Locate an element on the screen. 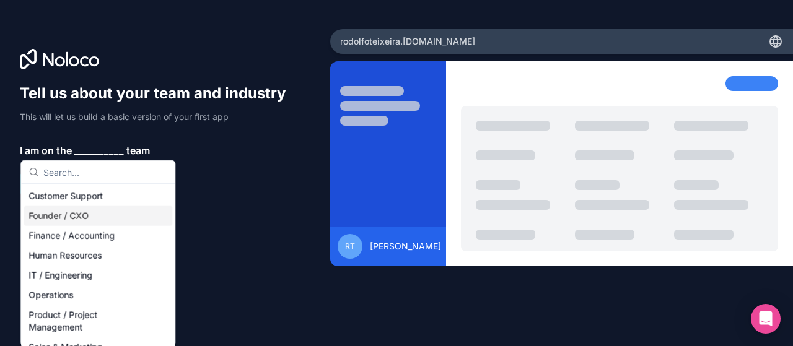 The width and height of the screenshot is (793, 346). div: Customer Support is located at coordinates (98, 196).